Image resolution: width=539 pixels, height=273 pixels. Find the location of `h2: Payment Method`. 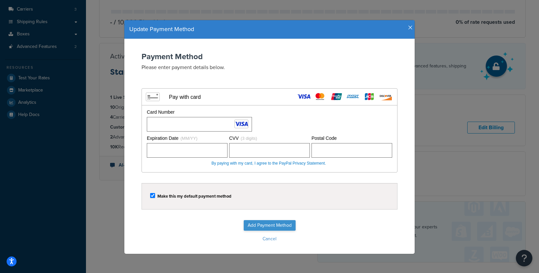

h2: Payment Method is located at coordinates (270, 57).